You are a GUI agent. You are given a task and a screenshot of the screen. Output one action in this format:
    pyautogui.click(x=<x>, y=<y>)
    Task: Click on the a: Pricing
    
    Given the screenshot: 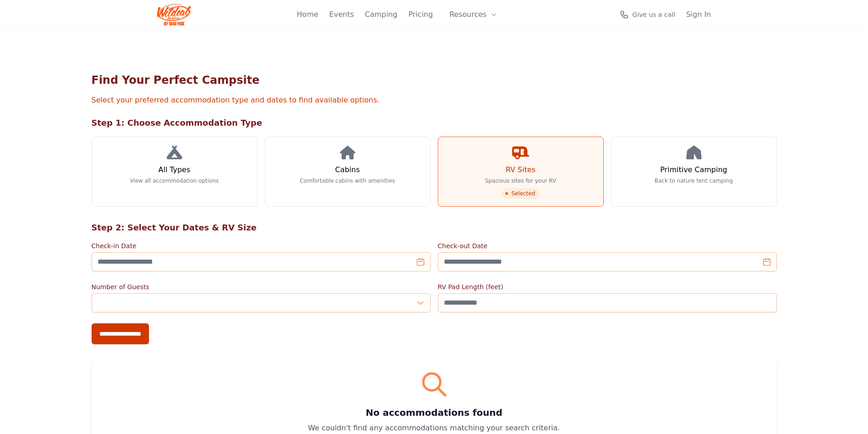 What is the action you would take?
    pyautogui.click(x=421, y=15)
    